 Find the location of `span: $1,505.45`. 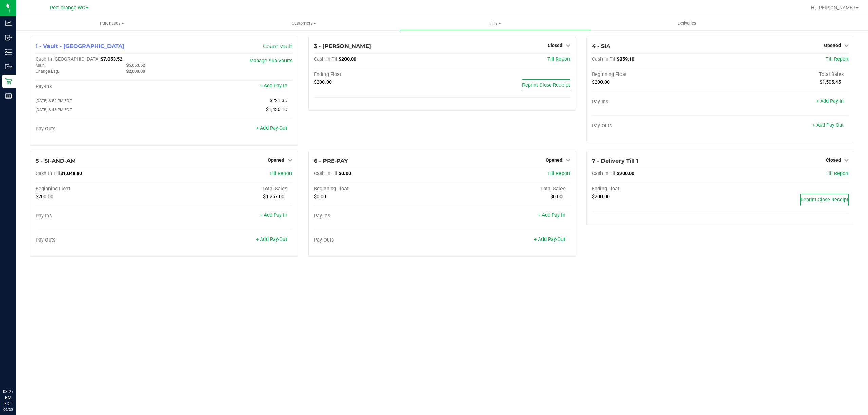

span: $1,505.45 is located at coordinates (829, 82).